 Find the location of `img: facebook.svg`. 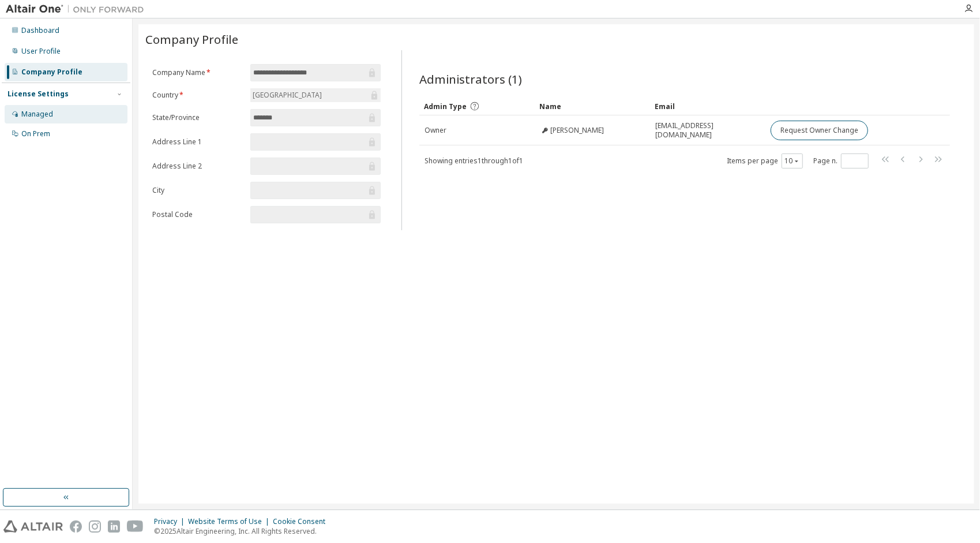

img: facebook.svg is located at coordinates (75, 526).